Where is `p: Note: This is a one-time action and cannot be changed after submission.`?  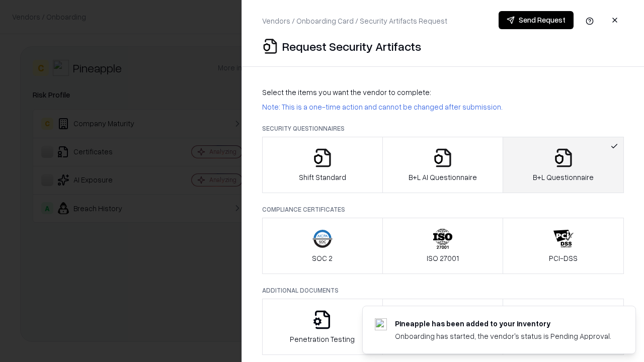
p: Note: This is a one-time action and cannot be changed after submission. is located at coordinates (442, 106).